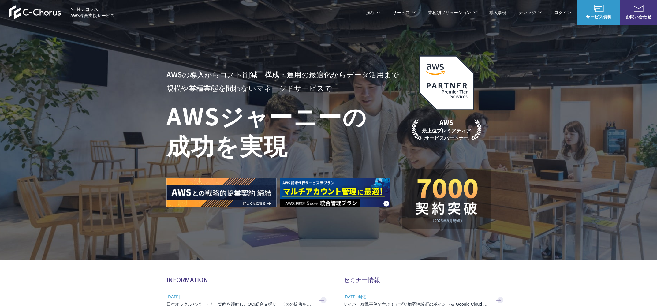  I want to click on p: サービス, so click(404, 12).